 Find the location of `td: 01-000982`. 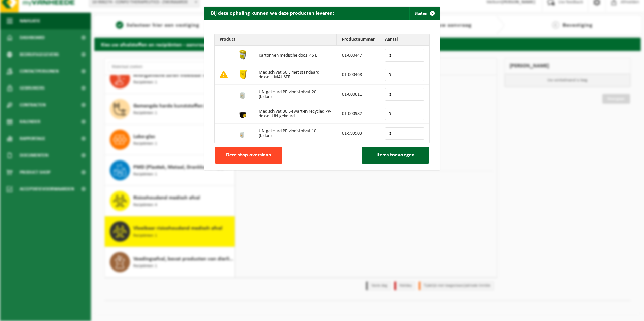

td: 01-000982 is located at coordinates (358, 114).